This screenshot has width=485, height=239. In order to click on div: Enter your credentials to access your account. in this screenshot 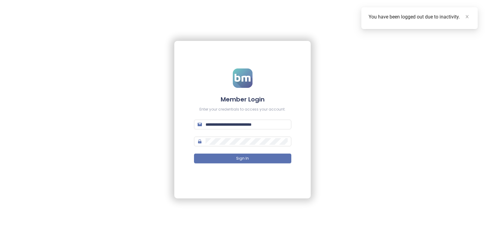, I will do `click(243, 110)`.